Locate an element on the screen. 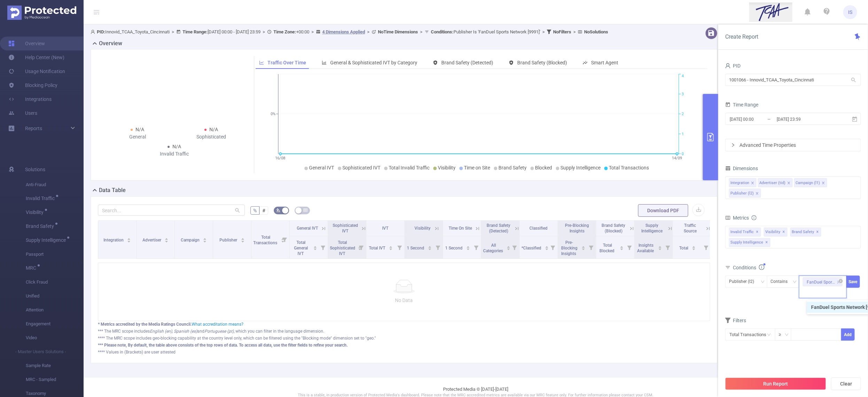 The width and height of the screenshot is (868, 397). span: Dimensions is located at coordinates (741, 168).